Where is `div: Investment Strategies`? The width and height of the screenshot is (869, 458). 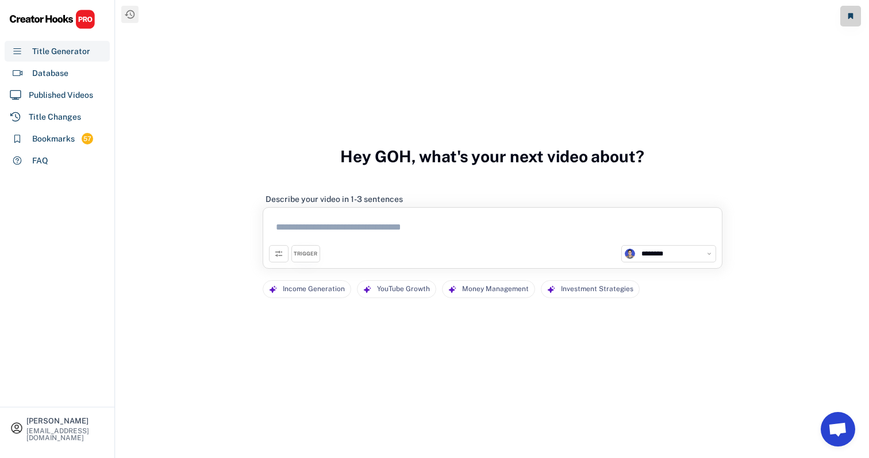 div: Investment Strategies is located at coordinates (597, 289).